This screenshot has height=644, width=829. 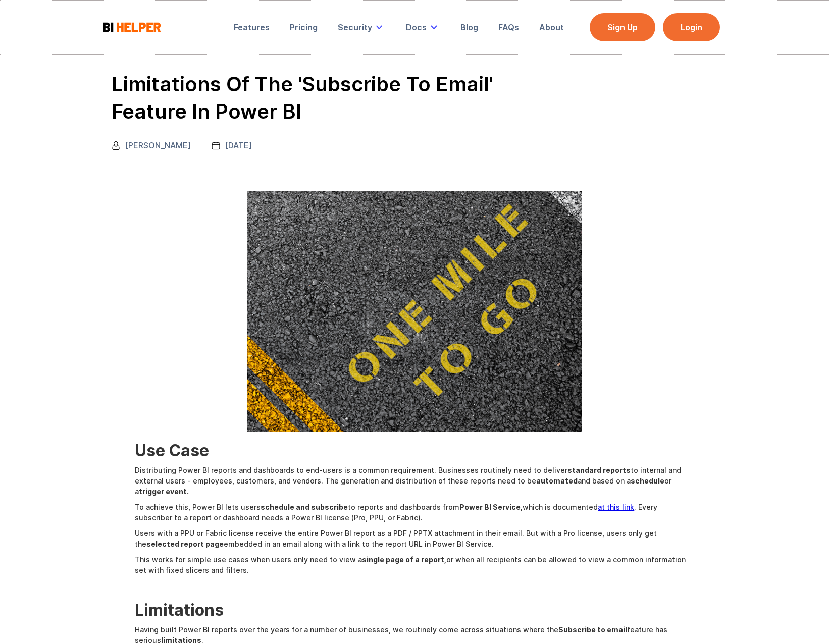 I want to click on h2: Use Case, so click(x=414, y=451).